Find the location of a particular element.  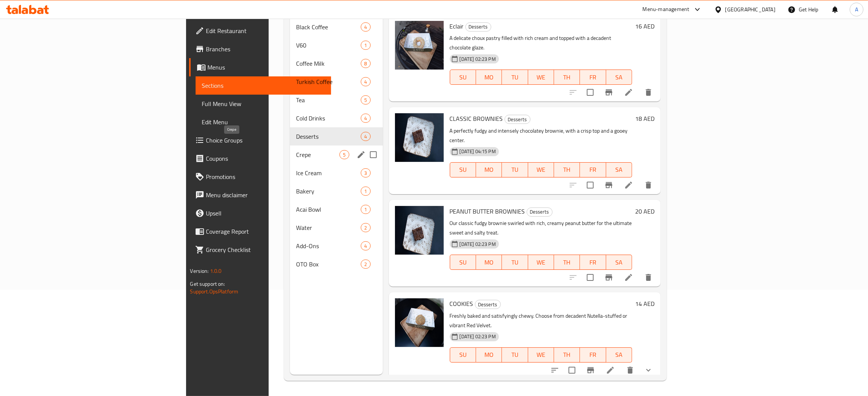

img: COOKIES is located at coordinates (419, 322).